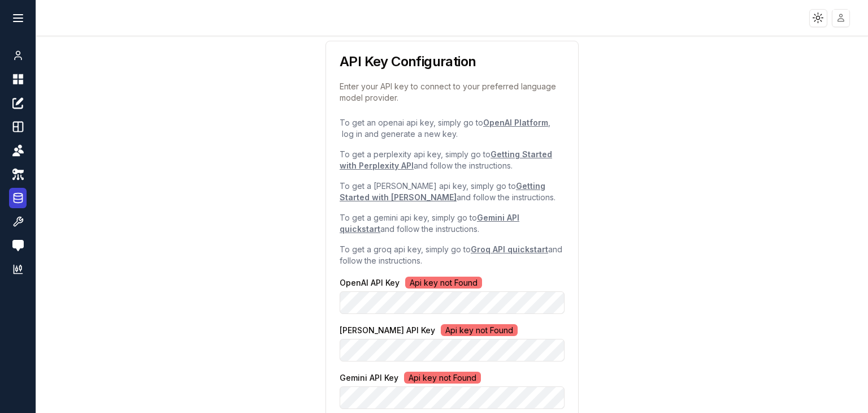 Image resolution: width=868 pixels, height=413 pixels. I want to click on p: To get a gemini api key, simply go to and follow the instructions., so click(452, 223).